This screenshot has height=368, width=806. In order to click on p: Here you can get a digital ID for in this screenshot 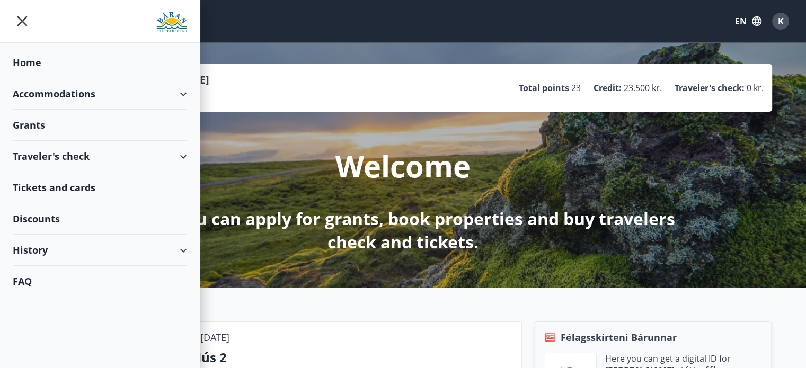, I will do `click(668, 359)`.